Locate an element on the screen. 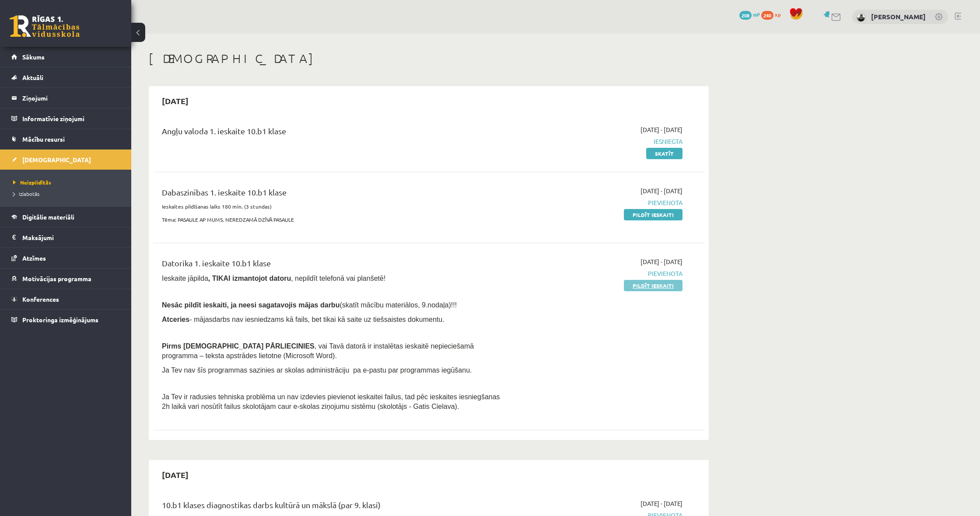  span: (skatīt mācību materiālos, 9.nodaļa)!!! is located at coordinates (398, 305).